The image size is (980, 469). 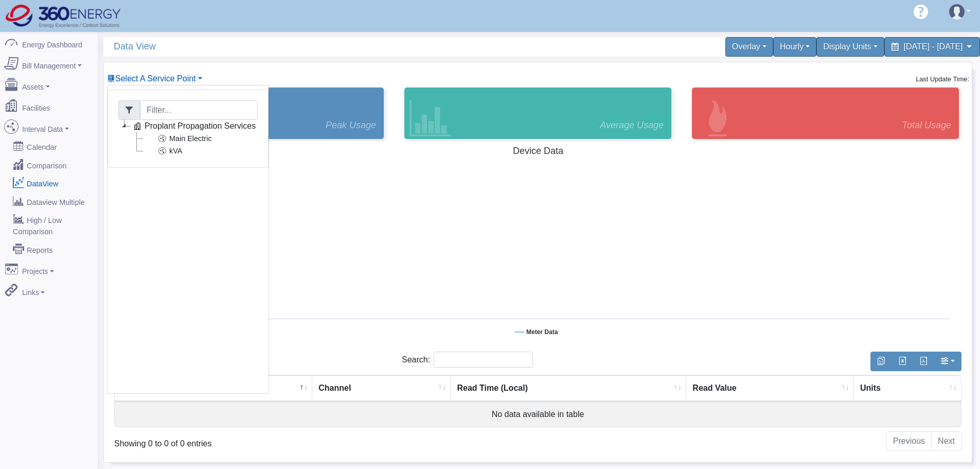 What do you see at coordinates (328, 46) in the screenshot?
I see `span: Data View` at bounding box center [328, 46].